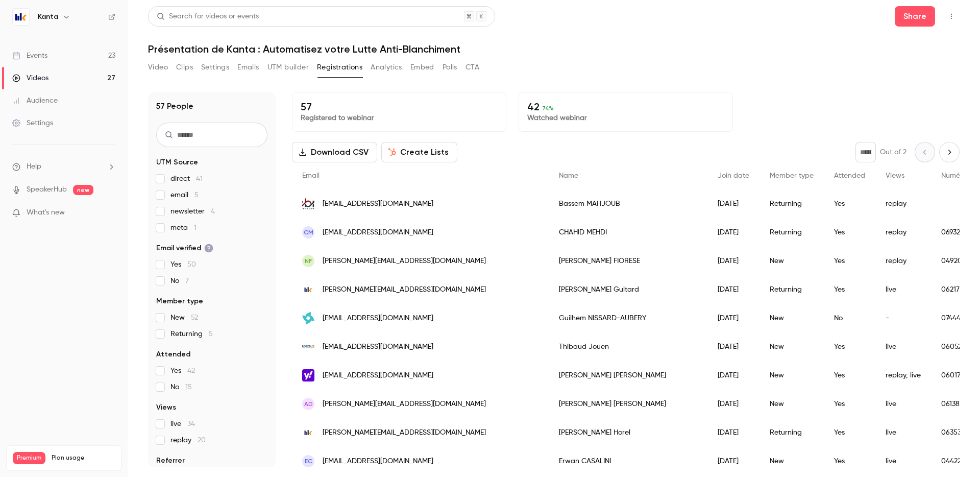 The height and width of the screenshot is (477, 980). I want to click on div: Guilhem NISSARD-AUBERY, so click(628, 318).